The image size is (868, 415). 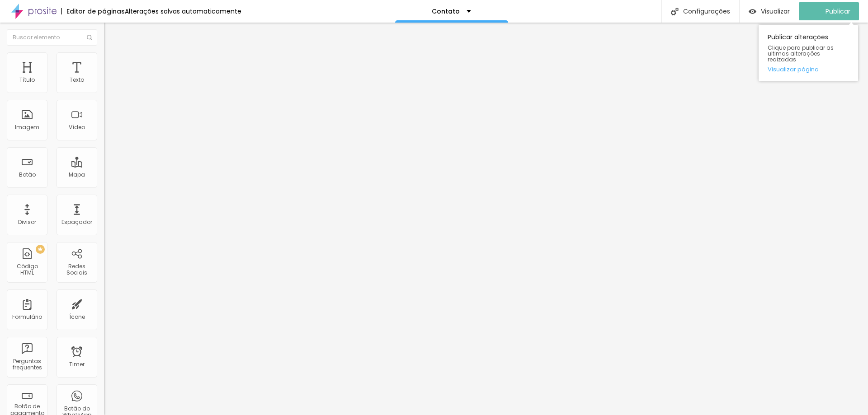 What do you see at coordinates (808, 69) in the screenshot?
I see `a: Visualizar página` at bounding box center [808, 69].